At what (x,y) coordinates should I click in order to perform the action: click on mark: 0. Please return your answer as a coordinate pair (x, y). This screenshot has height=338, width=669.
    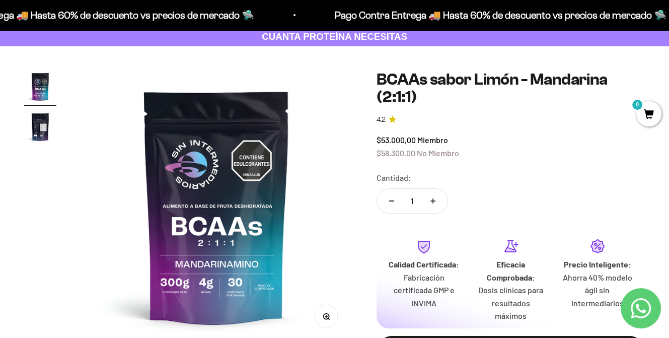
    Looking at the image, I should click on (637, 105).